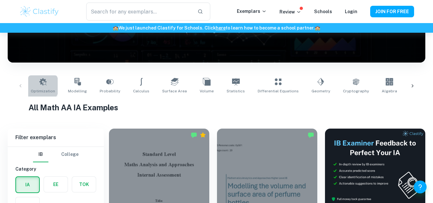 The height and width of the screenshot is (203, 433). I want to click on button: IA, so click(28, 185).